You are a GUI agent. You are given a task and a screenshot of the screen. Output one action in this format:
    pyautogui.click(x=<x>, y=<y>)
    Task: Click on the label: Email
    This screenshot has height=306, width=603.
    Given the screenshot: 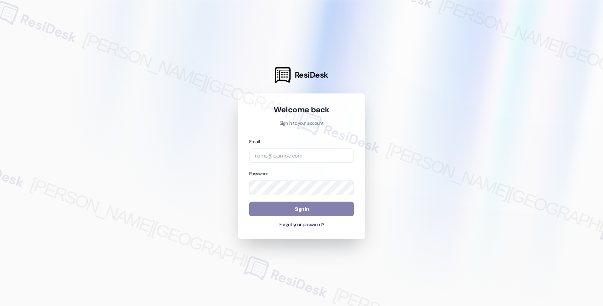 What is the action you would take?
    pyautogui.click(x=254, y=142)
    